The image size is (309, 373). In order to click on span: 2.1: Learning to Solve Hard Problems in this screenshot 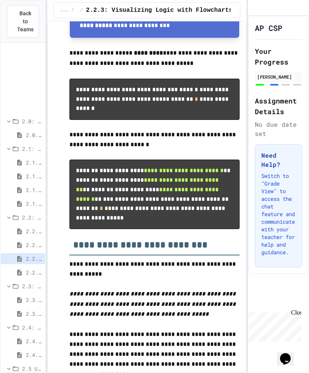, I will do `click(32, 149)`.